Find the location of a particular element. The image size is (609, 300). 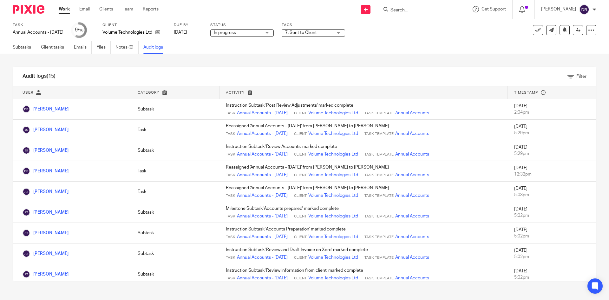

label: Status is located at coordinates (242, 25).